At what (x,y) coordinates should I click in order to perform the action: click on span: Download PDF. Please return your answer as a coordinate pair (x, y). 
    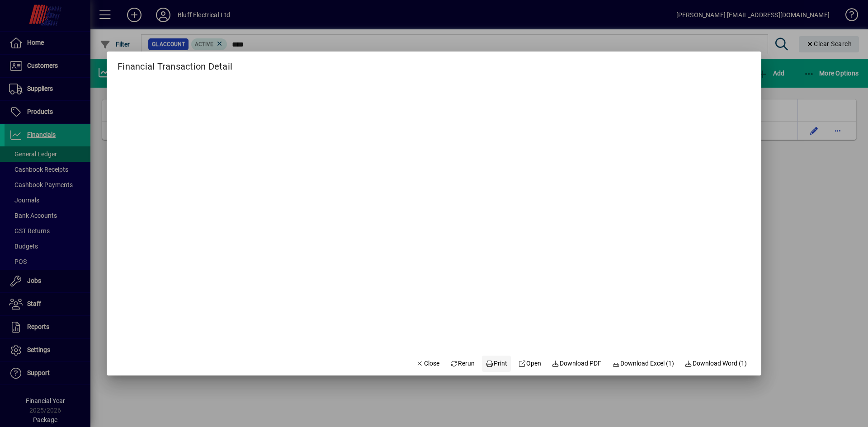
    Looking at the image, I should click on (577, 364).